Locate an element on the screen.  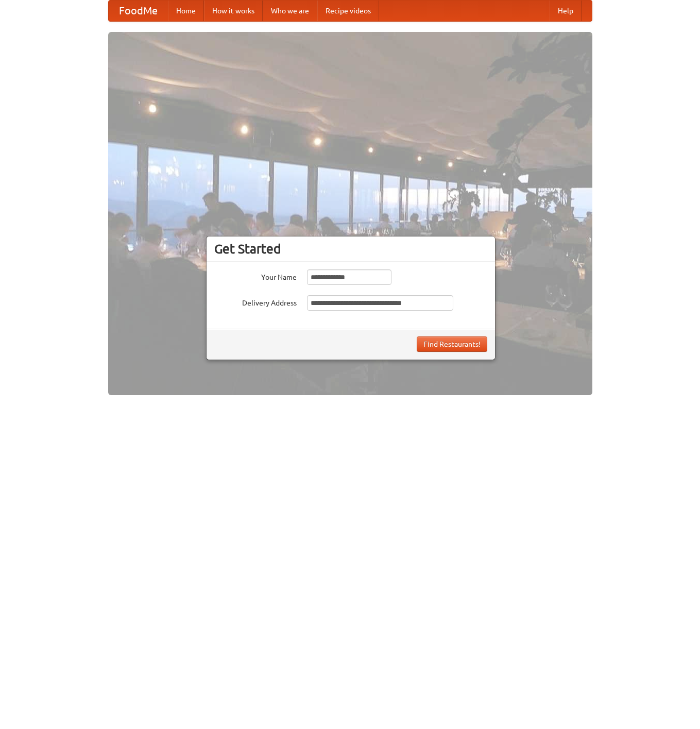
label: Your Name is located at coordinates (256, 276).